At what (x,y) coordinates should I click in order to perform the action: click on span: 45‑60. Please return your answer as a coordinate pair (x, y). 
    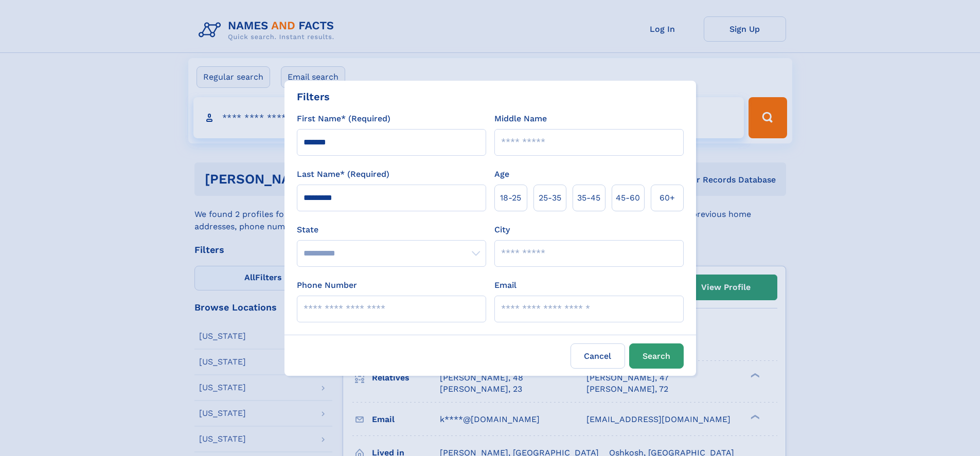
    Looking at the image, I should click on (627, 198).